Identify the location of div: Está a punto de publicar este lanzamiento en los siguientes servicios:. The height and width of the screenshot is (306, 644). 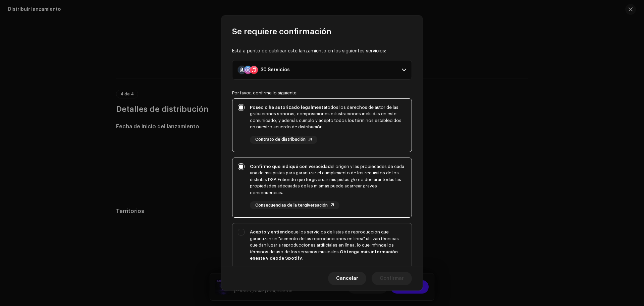
(322, 51).